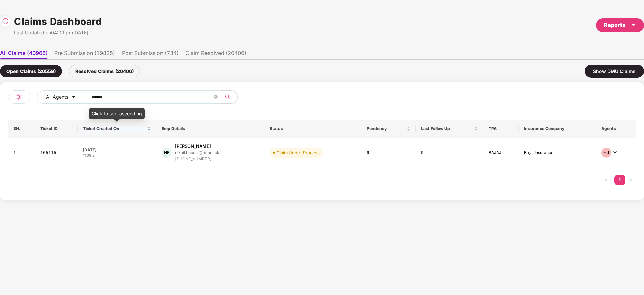  Describe the element at coordinates (615, 152) in the screenshot. I see `span: down` at that location.